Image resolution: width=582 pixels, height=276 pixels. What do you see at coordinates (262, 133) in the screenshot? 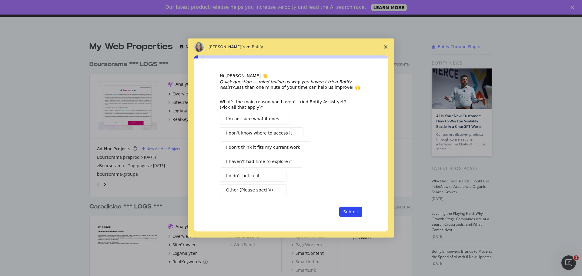
I see `button: I don’t know where to access it` at bounding box center [262, 133].